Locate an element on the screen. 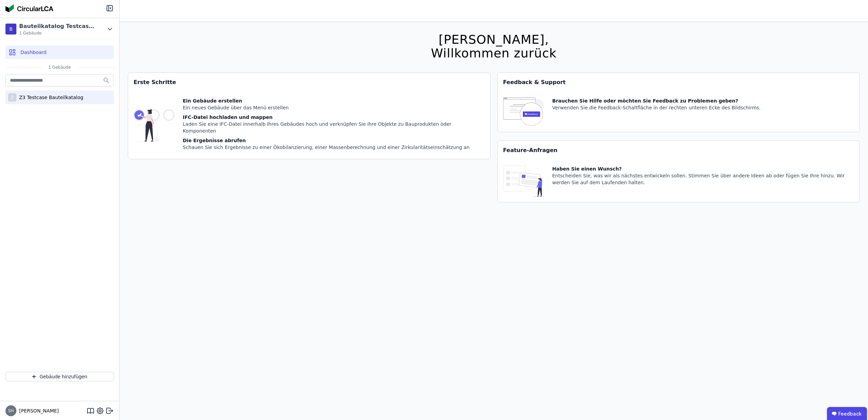 The height and width of the screenshot is (420, 868). div: B is located at coordinates (11, 29).